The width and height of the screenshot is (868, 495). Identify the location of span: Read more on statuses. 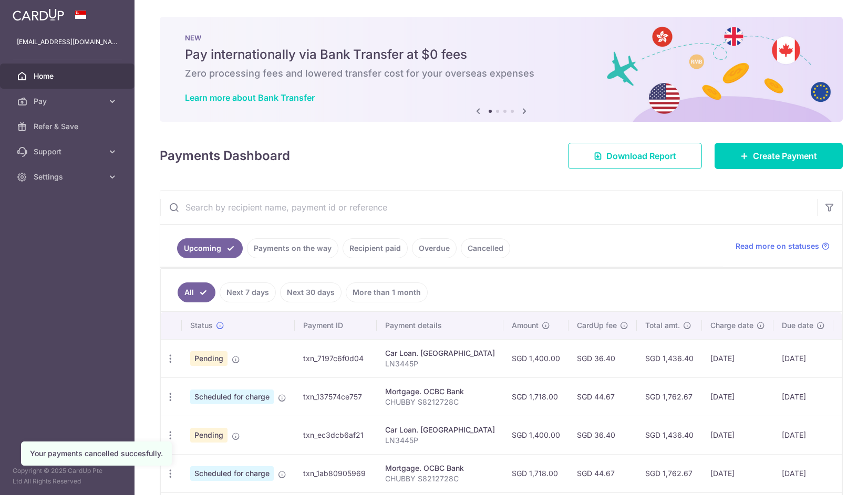
(777, 247).